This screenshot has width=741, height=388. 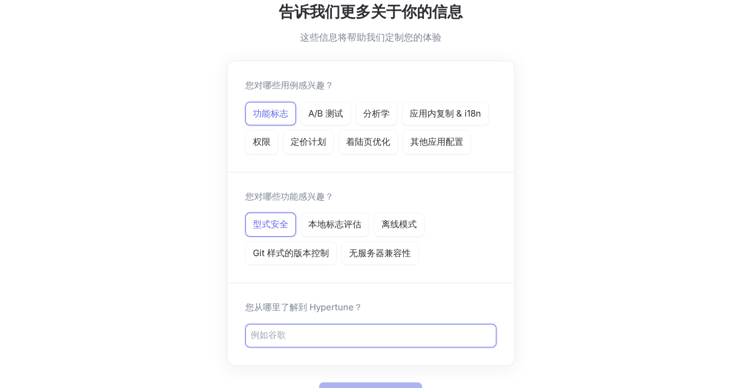 What do you see at coordinates (325, 114) in the screenshot?
I see `p: A/B 测试` at bounding box center [325, 114].